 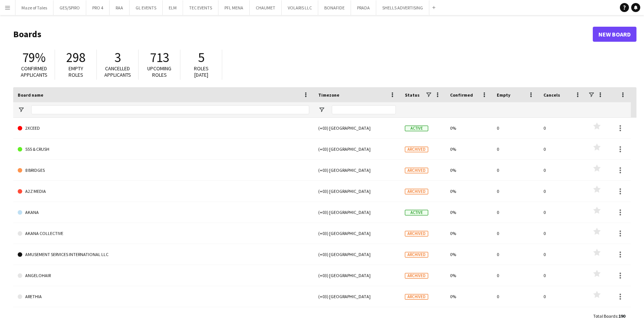 What do you see at coordinates (70, 7) in the screenshot?
I see `button: GES/SPIRO` at bounding box center [70, 7].